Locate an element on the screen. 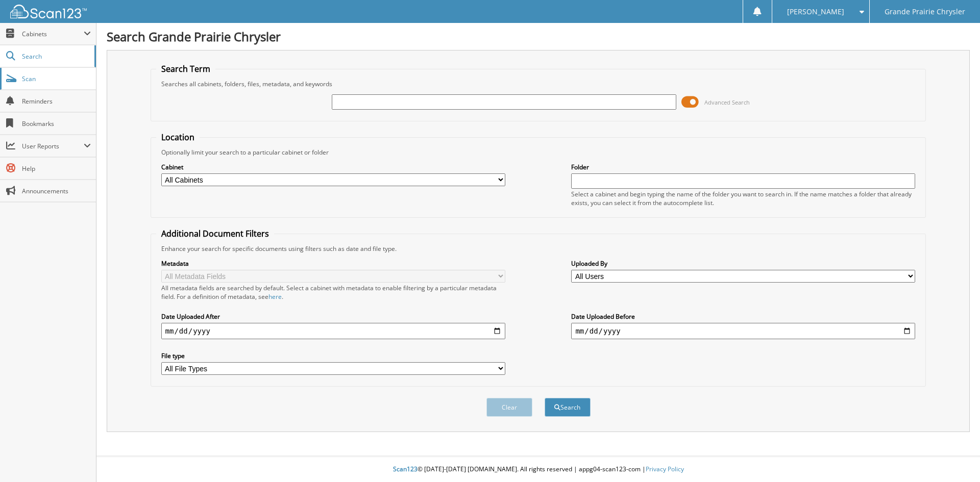 The image size is (980, 482). input: end is located at coordinates (743, 331).